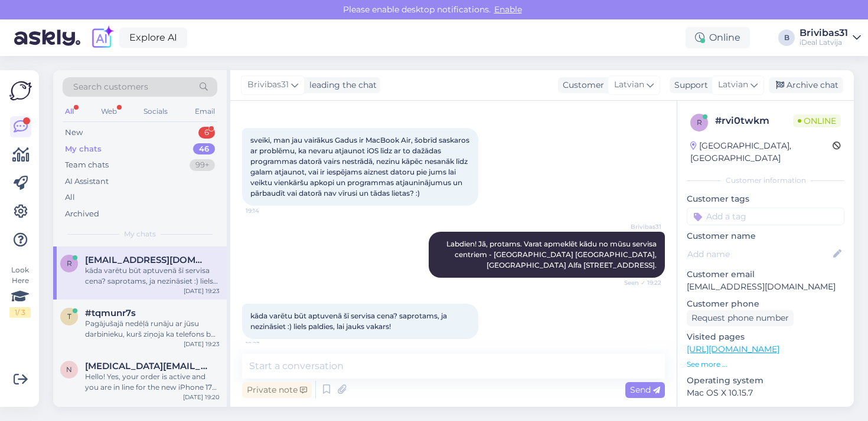 This screenshot has height=421, width=868. Describe the element at coordinates (20, 292) in the screenshot. I see `div: Look Here` at that location.